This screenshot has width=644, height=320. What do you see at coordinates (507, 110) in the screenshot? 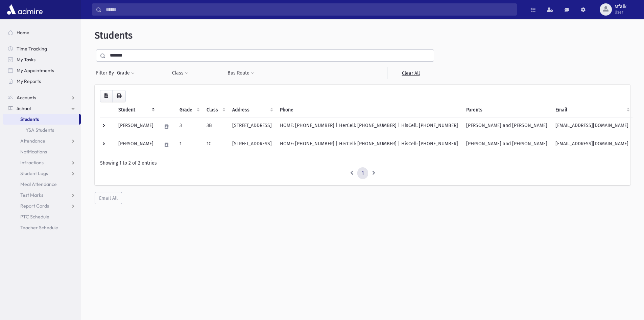
I see `th: Parents` at bounding box center [507, 110].